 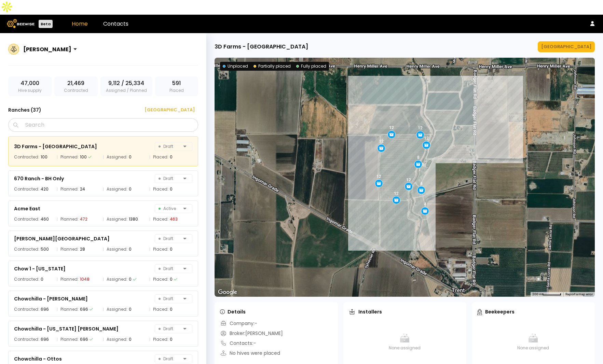 What do you see at coordinates (30, 87) in the screenshot?
I see `div: Hive supply` at bounding box center [30, 87].